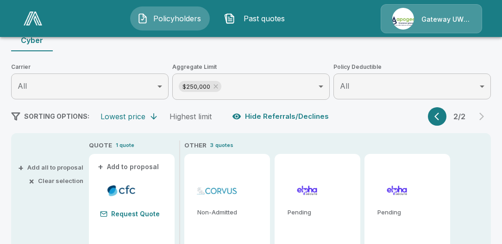 Image resolution: width=502 pixels, height=244 pixels. Describe the element at coordinates (143, 19) in the screenshot. I see `img: Policyholders Icon` at that location.